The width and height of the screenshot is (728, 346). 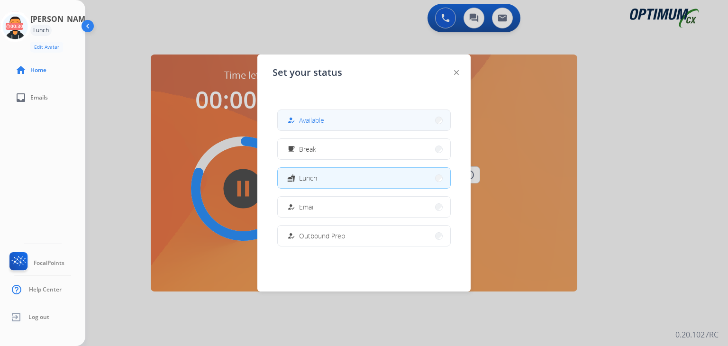 I want to click on span: Help Center, so click(x=45, y=290).